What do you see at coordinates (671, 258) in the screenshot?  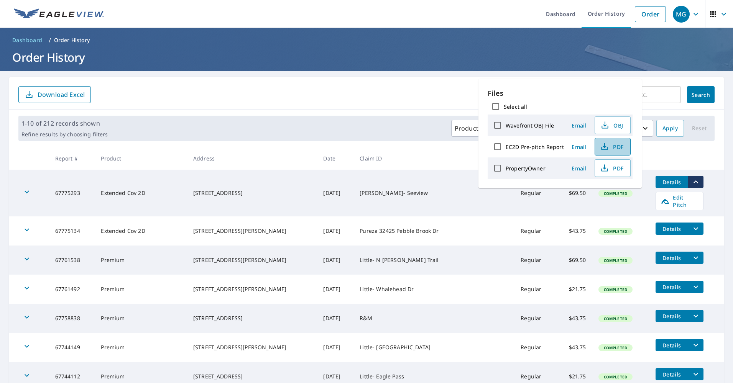 I see `button: detailsBtn-67761538` at bounding box center [671, 258].